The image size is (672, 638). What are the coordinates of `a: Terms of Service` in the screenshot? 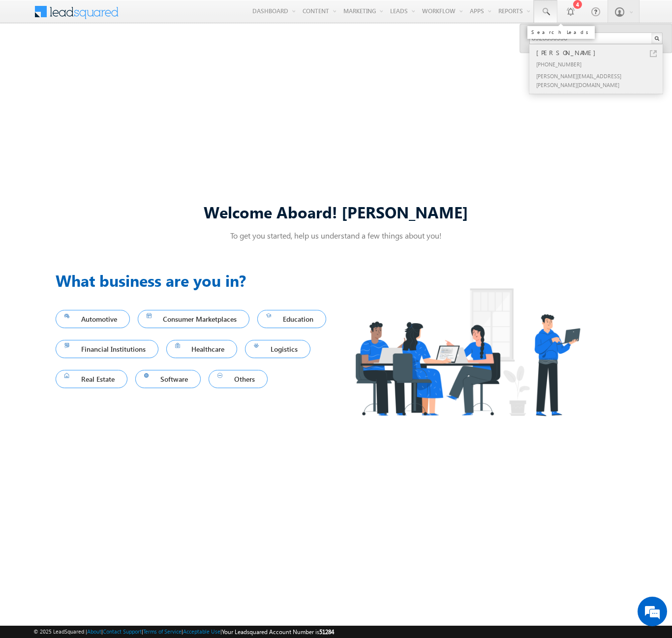 It's located at (162, 631).